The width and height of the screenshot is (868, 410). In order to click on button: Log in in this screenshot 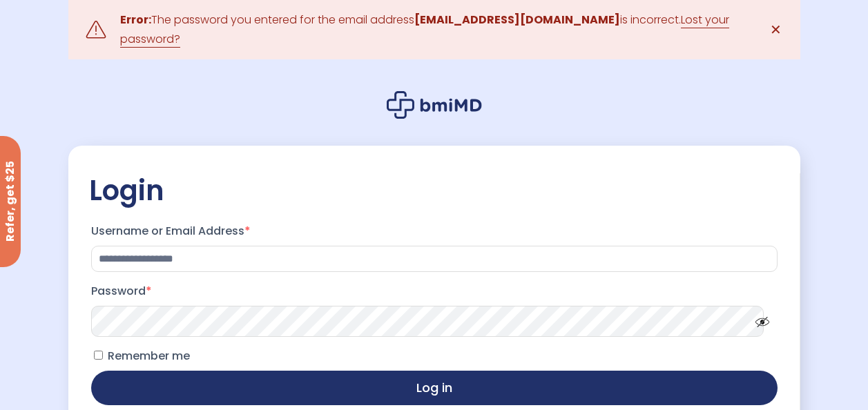, I will do `click(434, 388)`.